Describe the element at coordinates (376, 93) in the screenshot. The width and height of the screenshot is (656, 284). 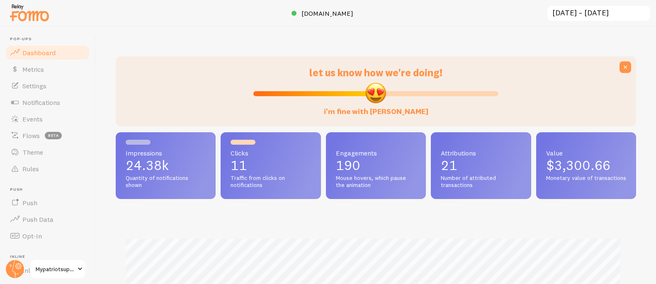
I see `img: emoji.png` at that location.